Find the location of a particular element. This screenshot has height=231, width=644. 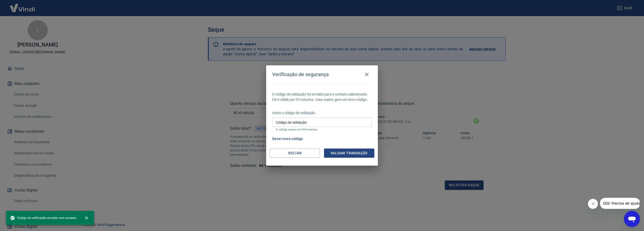

button: Voltar is located at coordinates (295, 153).